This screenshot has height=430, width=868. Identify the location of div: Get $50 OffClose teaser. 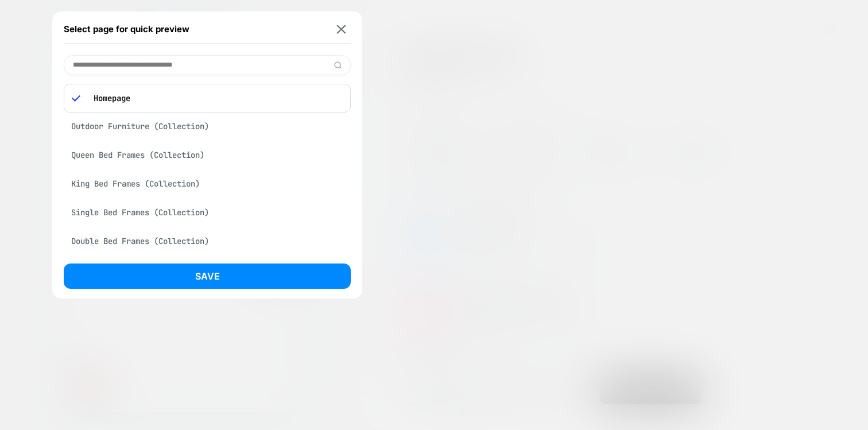
(213, 188).